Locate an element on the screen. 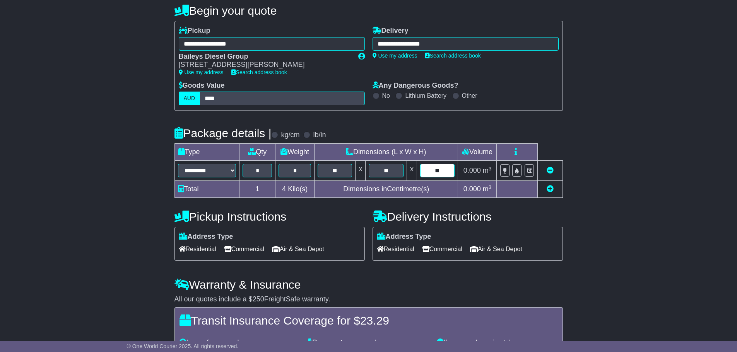 The image size is (737, 352). a: Remove this item is located at coordinates (550, 171).